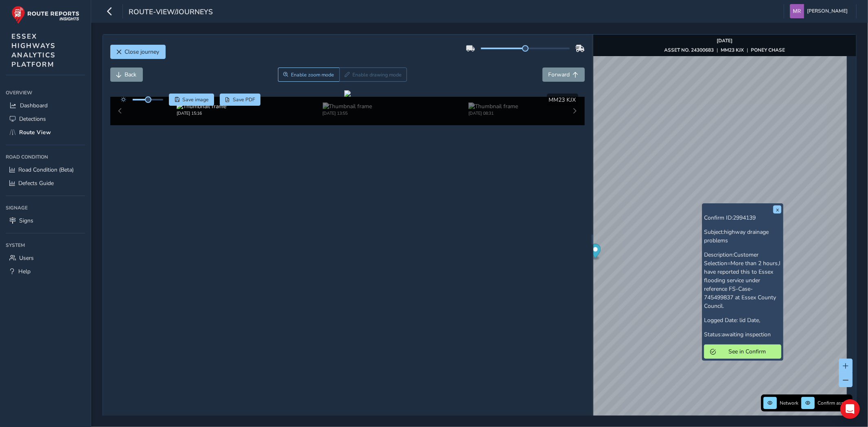 The width and height of the screenshot is (868, 427). I want to click on p: Logged Date:, so click(743, 320).